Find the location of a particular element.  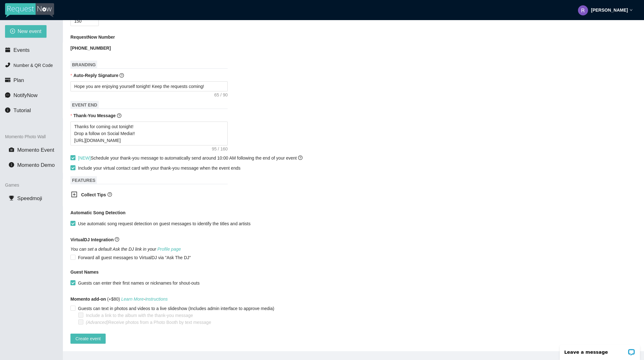

b: Guest Names is located at coordinates (84, 272).